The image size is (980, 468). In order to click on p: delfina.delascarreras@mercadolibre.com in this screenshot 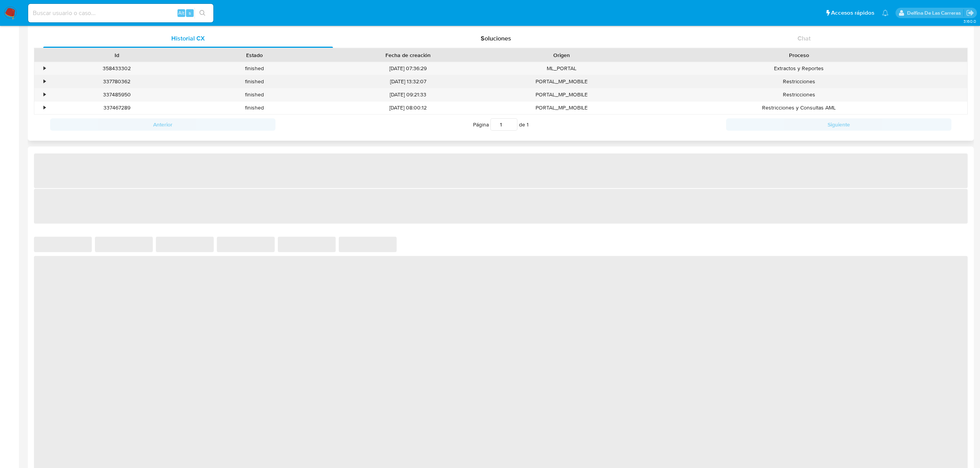, I will do `click(935, 12)`.